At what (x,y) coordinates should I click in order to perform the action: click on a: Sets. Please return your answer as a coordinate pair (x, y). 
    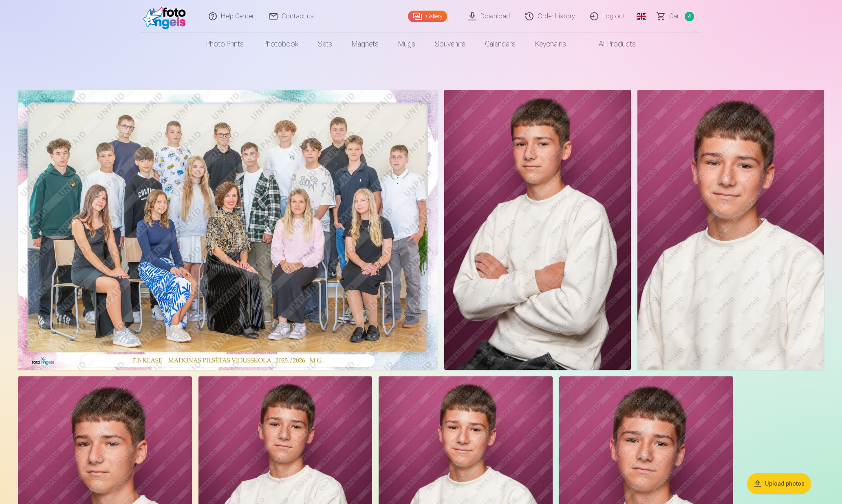
    Looking at the image, I should click on (325, 44).